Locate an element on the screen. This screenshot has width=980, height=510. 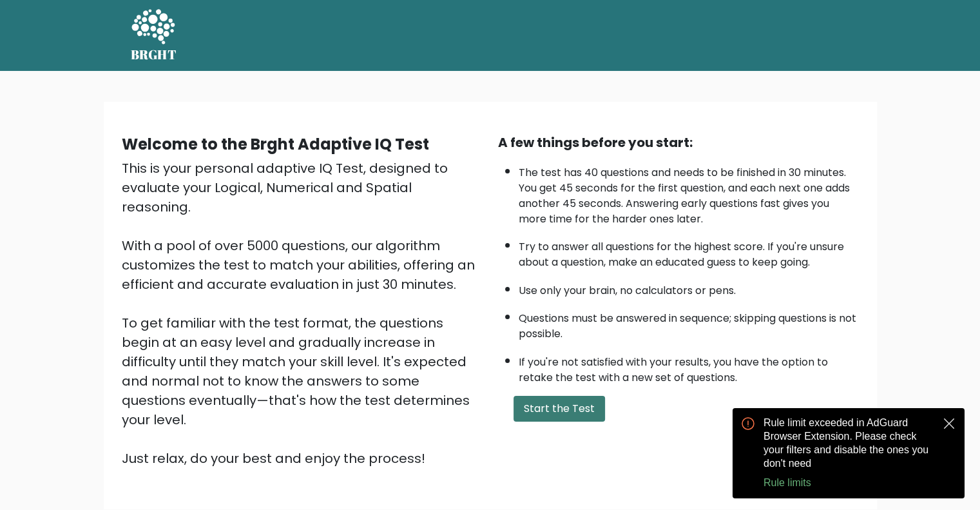
div: A few things before you start: is located at coordinates (679, 142).